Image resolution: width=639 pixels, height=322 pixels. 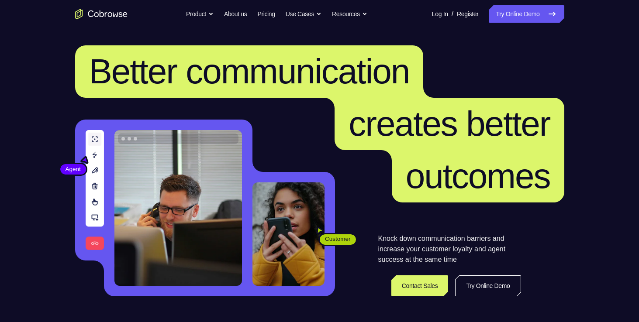 I want to click on button: Resources, so click(x=350, y=14).